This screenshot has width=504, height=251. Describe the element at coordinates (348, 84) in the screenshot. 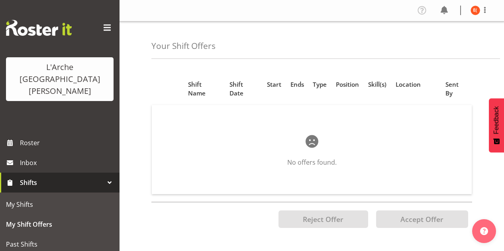

I see `span: Position` at that location.